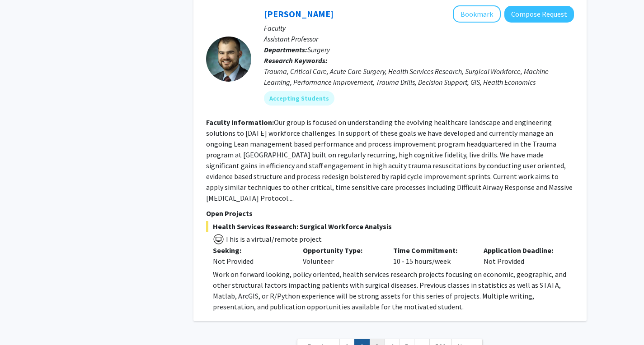 The height and width of the screenshot is (345, 644). I want to click on p: Application Deadline:, so click(522, 250).